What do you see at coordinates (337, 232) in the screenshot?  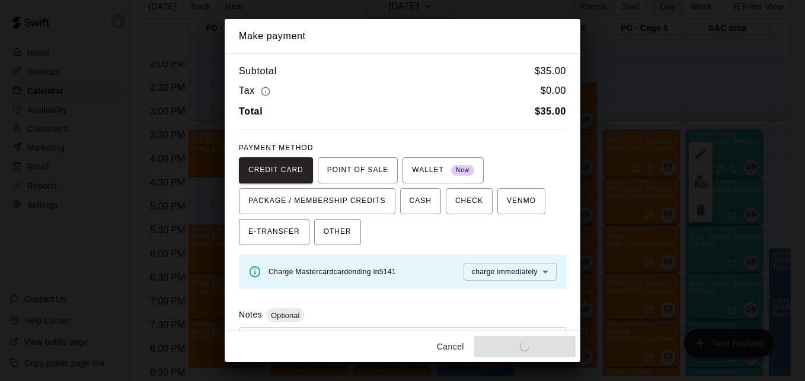 I see `button: OTHER` at bounding box center [337, 232].